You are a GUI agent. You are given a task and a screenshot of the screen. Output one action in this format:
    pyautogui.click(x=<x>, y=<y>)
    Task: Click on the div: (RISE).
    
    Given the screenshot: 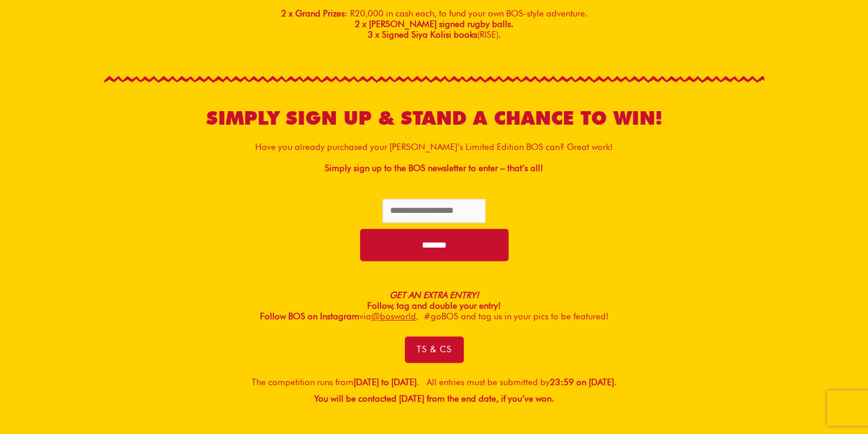 What is the action you would take?
    pyautogui.click(x=434, y=34)
    